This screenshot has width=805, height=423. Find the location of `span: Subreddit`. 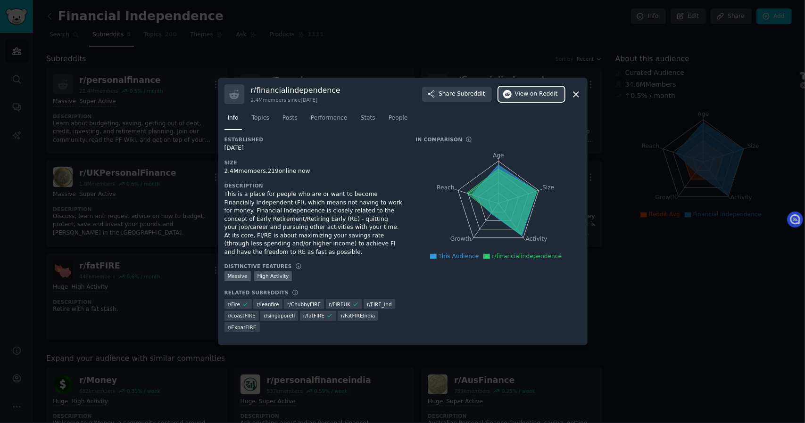

span: Subreddit is located at coordinates (470, 94).